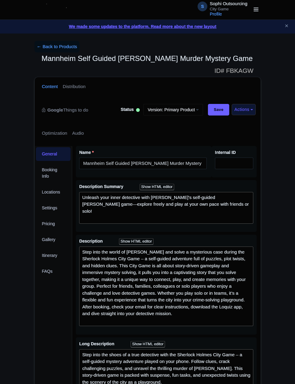 The width and height of the screenshot is (295, 384). What do you see at coordinates (53, 239) in the screenshot?
I see `a: Gallery` at bounding box center [53, 239].